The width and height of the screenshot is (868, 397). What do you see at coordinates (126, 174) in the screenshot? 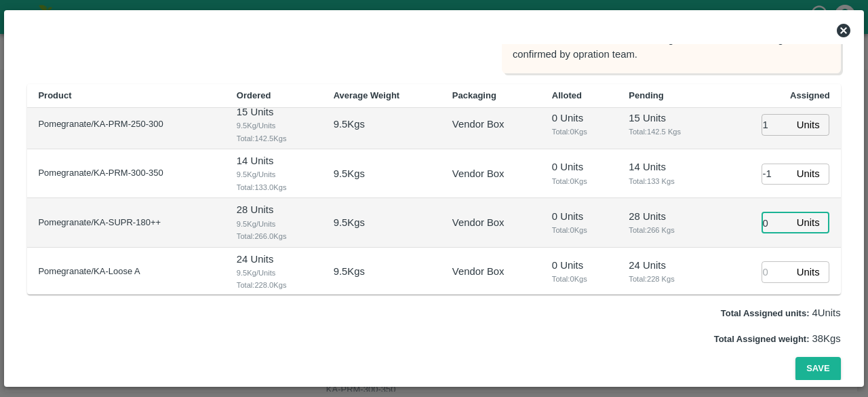
I see `td: Pomegranate/KA-PRM-300-350` at bounding box center [126, 174].